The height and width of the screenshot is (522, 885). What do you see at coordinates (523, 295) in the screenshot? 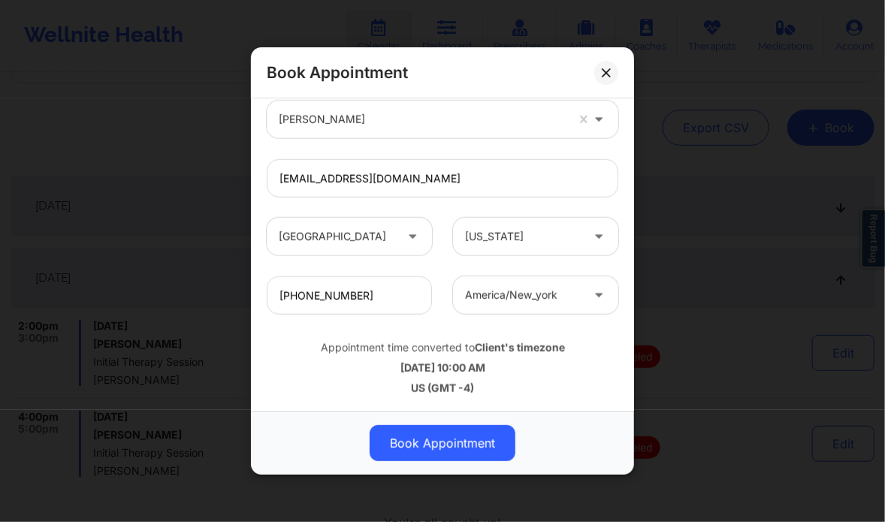
I see `div: america/new_york` at bounding box center [523, 295].